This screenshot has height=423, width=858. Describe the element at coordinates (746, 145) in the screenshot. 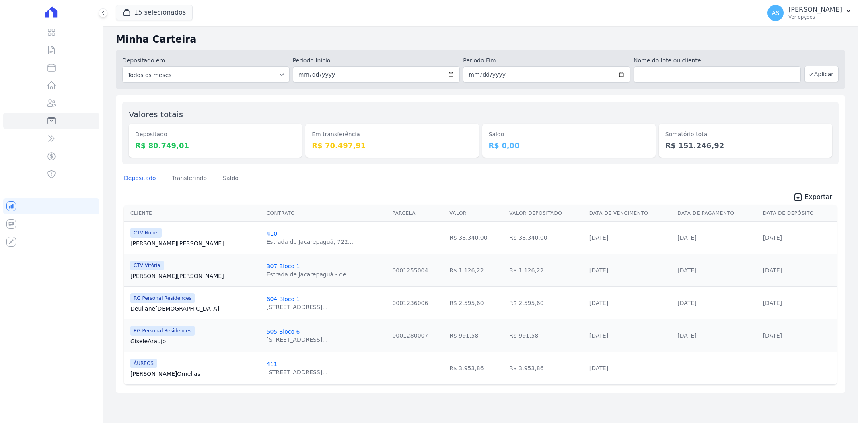

I see `dd: R$ 151.246,92` at that location.